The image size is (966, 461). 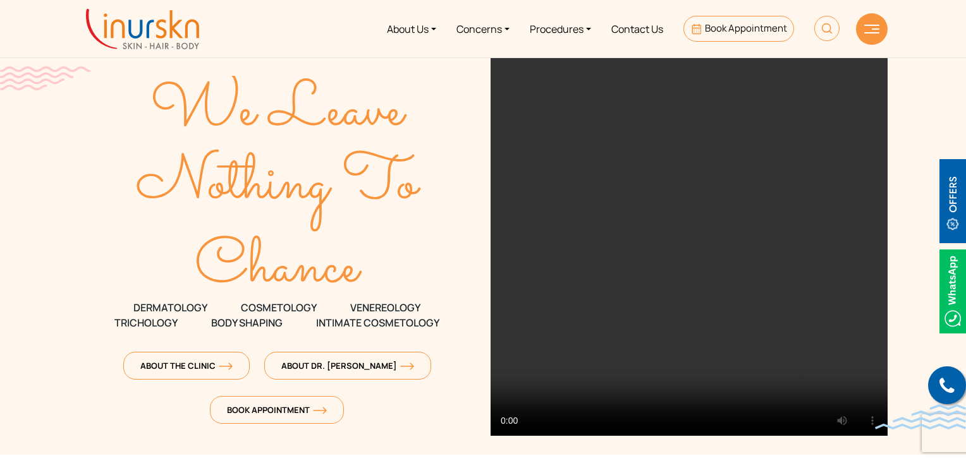 I want to click on span: TRICHOLOGY, so click(x=146, y=323).